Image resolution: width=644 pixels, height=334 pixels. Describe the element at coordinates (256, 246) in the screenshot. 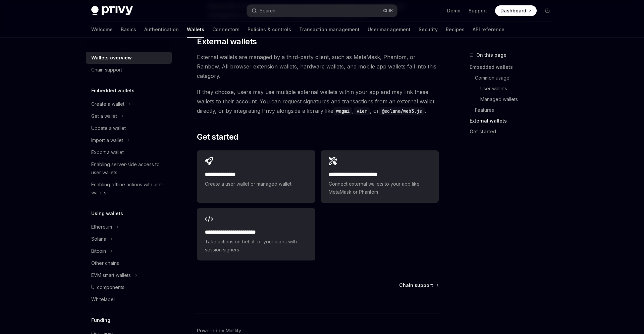

I see `span: Take actions on behalf of your users with session signers` at that location.